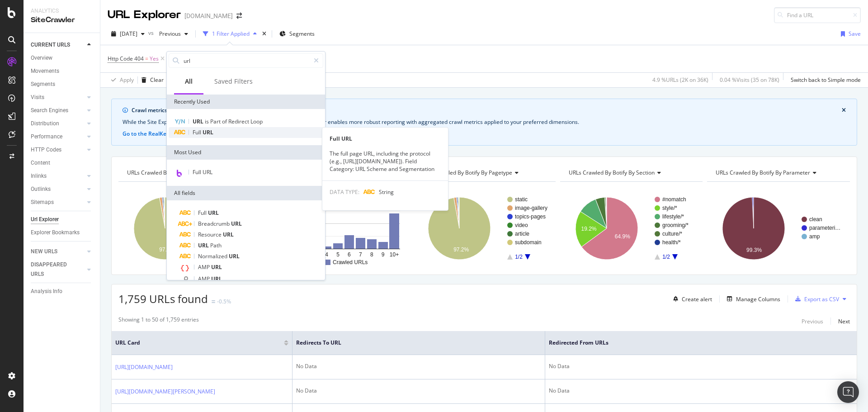  Describe the element at coordinates (371, 255) in the screenshot. I see `text: 8` at that location.